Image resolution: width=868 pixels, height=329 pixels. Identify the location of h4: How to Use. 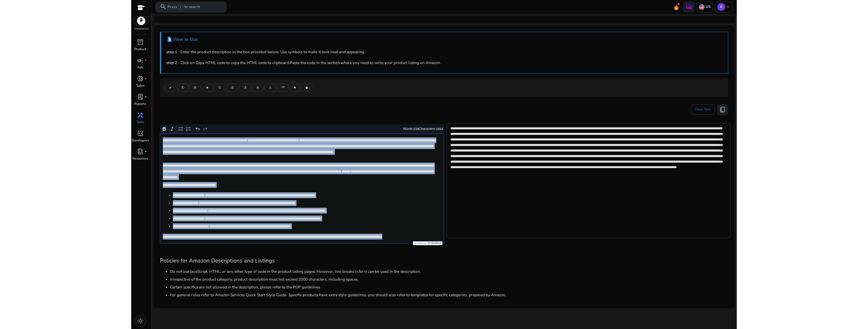
(185, 40).